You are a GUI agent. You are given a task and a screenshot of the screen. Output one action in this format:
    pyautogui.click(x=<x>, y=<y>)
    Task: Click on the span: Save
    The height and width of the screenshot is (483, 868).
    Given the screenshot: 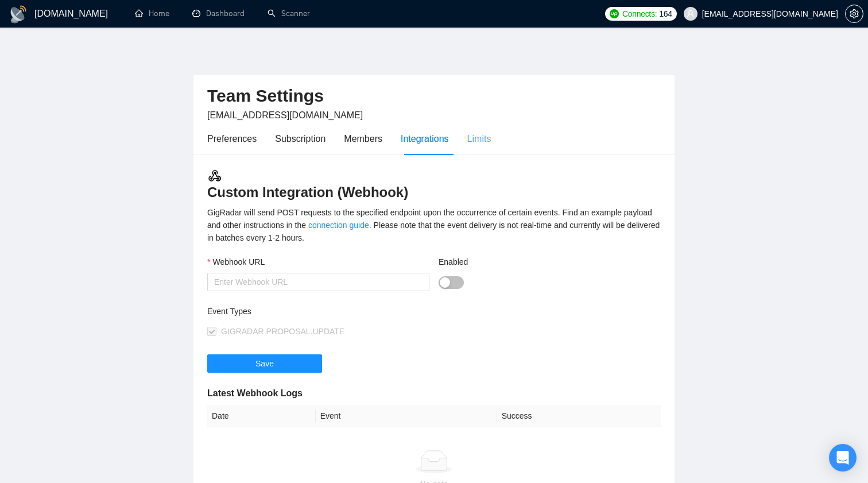 What is the action you would take?
    pyautogui.click(x=265, y=363)
    